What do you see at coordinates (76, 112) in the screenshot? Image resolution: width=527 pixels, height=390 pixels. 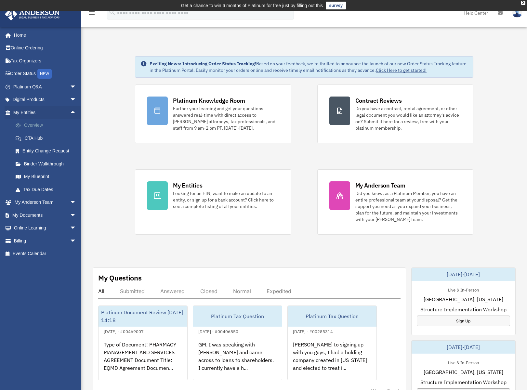 I see `span: arrow_drop_up` at bounding box center [76, 112].